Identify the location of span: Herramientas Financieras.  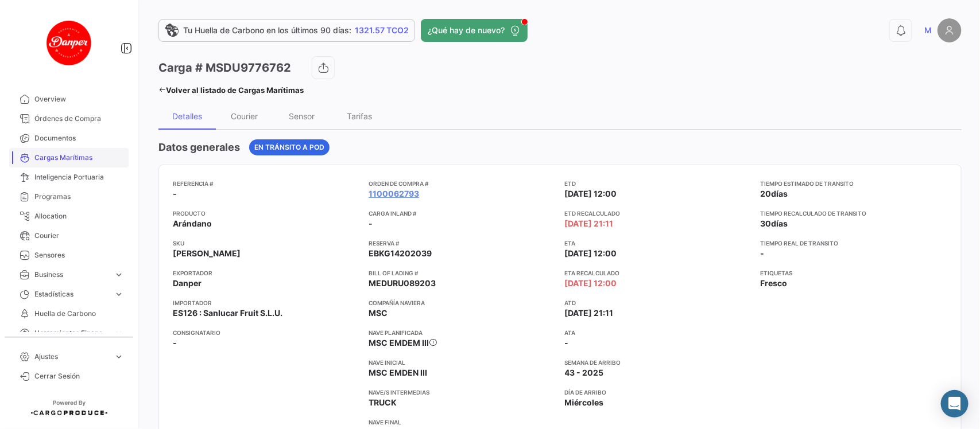
(72, 333).